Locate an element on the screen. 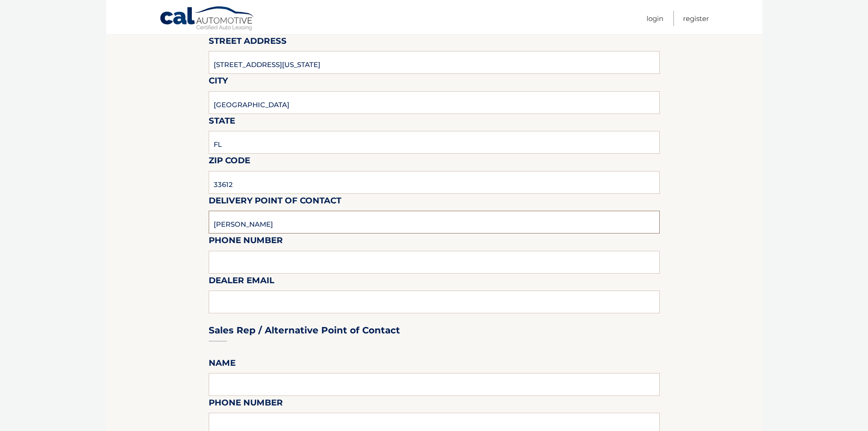 The height and width of the screenshot is (431, 868). h3: Sales Rep / Alternative Point of Contact is located at coordinates (305, 331).